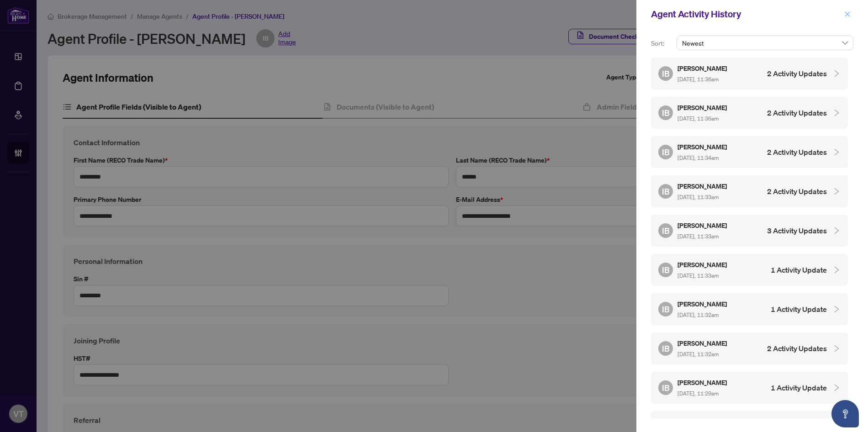 The width and height of the screenshot is (868, 432). What do you see at coordinates (845, 413) in the screenshot?
I see `button: Open asap` at bounding box center [845, 413].